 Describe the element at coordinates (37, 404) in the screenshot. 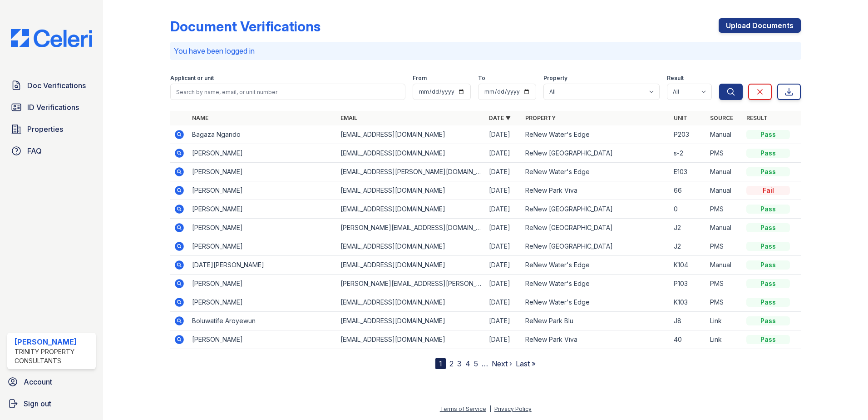

I see `span: Sign out` at that location.